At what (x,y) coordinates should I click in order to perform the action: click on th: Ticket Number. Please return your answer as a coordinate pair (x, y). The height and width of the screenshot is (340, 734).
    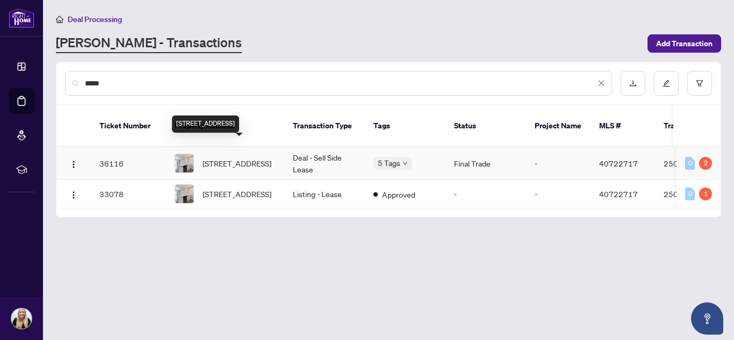
    Looking at the image, I should click on (128, 126).